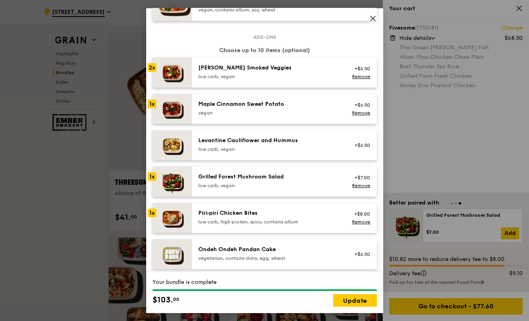  Describe the element at coordinates (269, 9) in the screenshot. I see `div: vegan, contains allium, soy, wheat` at that location.